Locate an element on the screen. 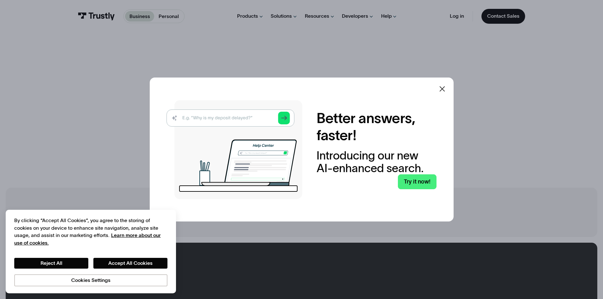 Image resolution: width=603 pixels, height=299 pixels. div: Introducing our new AI-enhanced search. is located at coordinates (376, 162).